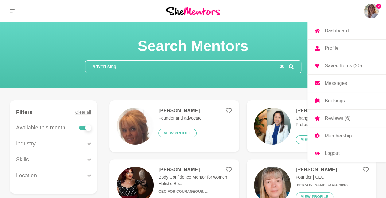 The image size is (386, 198). I want to click on p: Skills, so click(22, 159).